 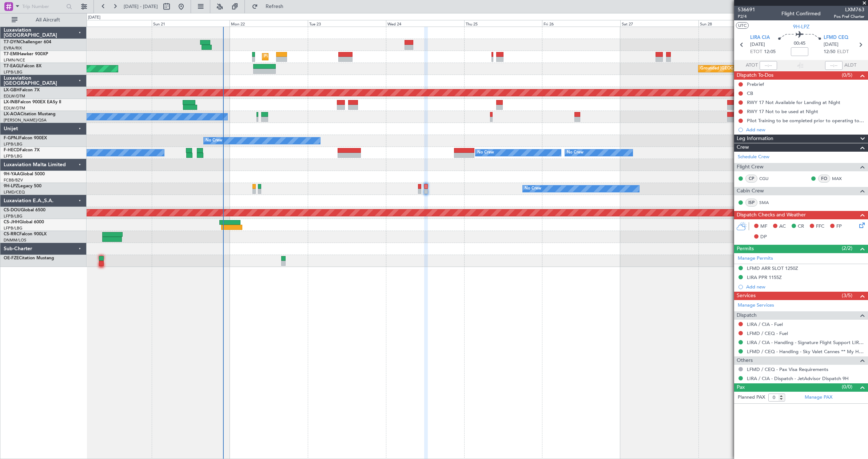 What do you see at coordinates (772, 268) in the screenshot?
I see `div: LFMD ARR SLOT 1250Z` at bounding box center [772, 268].